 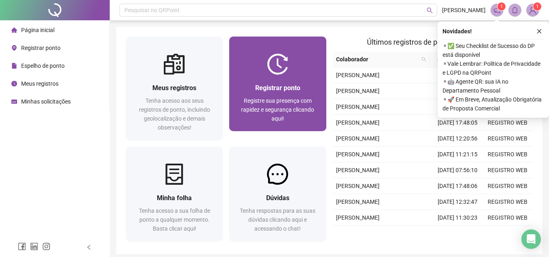 I want to click on span: Minhas solicitações, so click(x=46, y=102).